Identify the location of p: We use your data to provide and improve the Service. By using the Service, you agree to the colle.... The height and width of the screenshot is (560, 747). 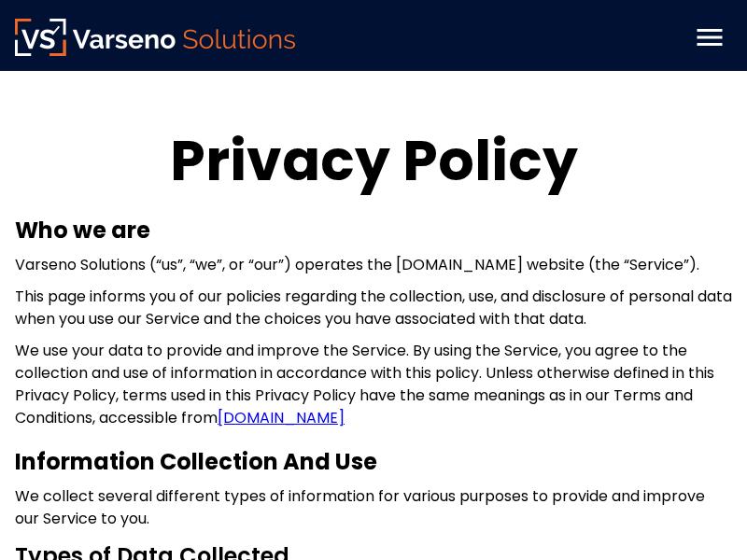
(374, 384).